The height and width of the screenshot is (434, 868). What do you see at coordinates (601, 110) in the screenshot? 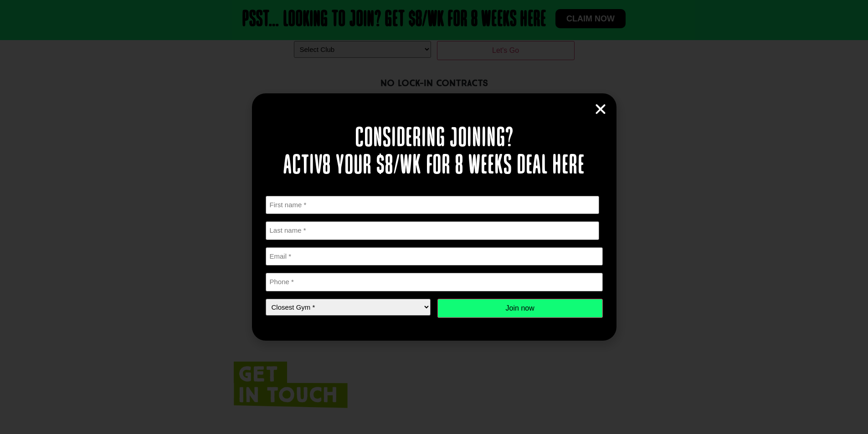
I see `a: Close` at bounding box center [601, 110].